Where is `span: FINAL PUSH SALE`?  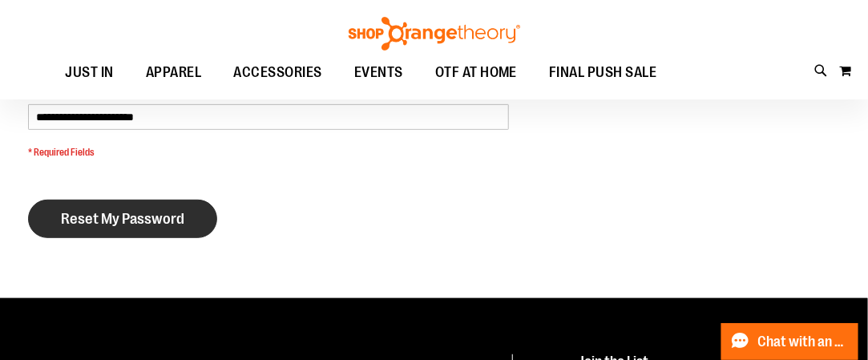
span: FINAL PUSH SALE is located at coordinates (602, 72).